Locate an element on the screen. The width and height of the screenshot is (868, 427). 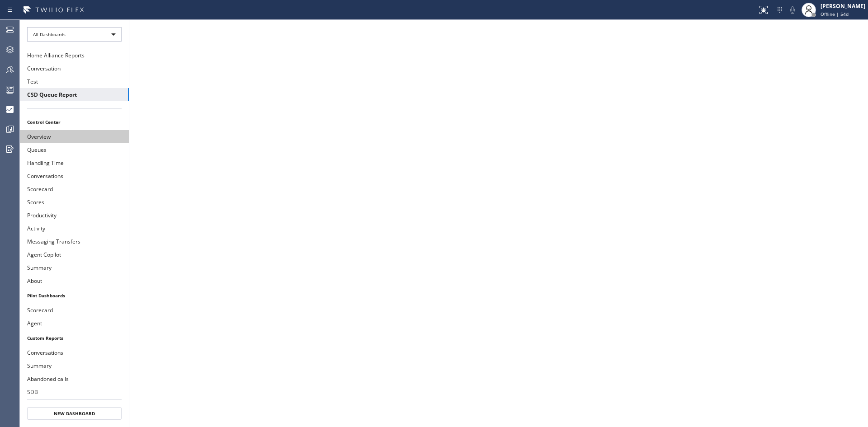
li: Custom Reports is located at coordinates (74, 338).